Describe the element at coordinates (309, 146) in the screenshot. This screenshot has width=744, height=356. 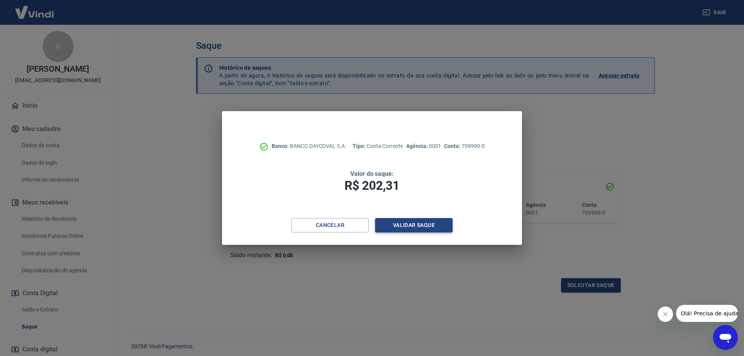
I see `p: BANCO DAYCOVAL S.A.` at that location.